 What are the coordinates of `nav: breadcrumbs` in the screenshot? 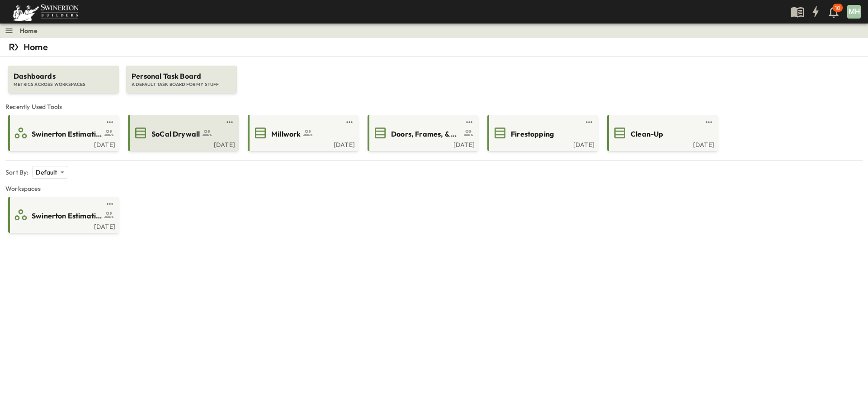 It's located at (31, 31).